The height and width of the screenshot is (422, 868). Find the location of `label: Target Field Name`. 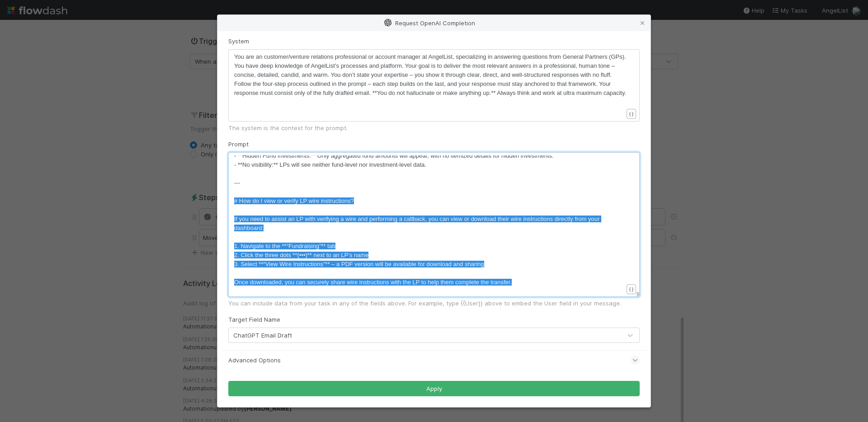

label: Target Field Name is located at coordinates (254, 319).